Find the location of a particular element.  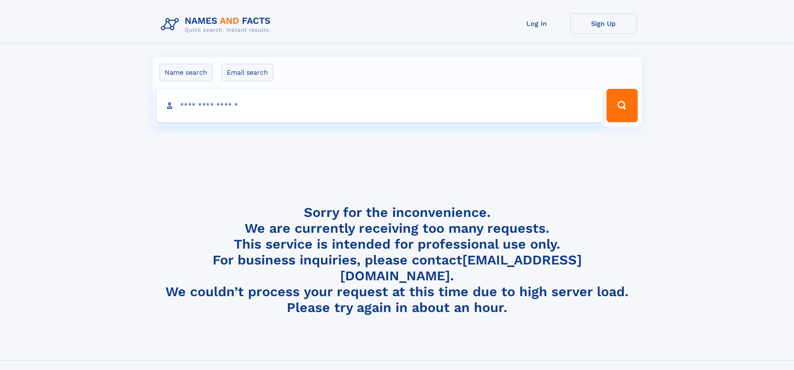

label: Name search is located at coordinates (186, 73).